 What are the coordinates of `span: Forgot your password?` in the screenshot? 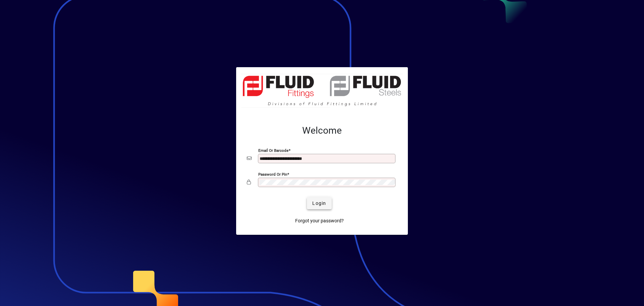 It's located at (319, 221).